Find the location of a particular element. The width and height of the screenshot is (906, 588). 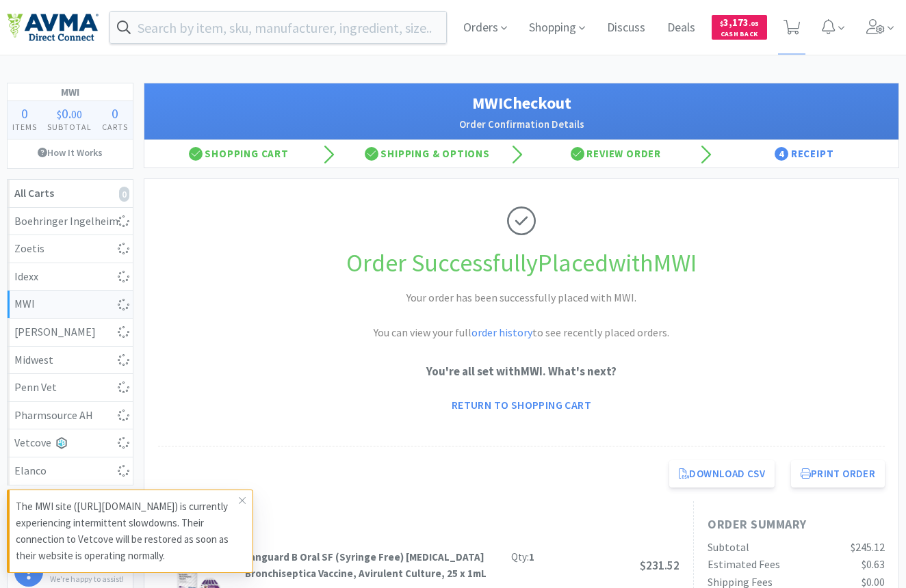

a: All Carts0 is located at coordinates (70, 194).